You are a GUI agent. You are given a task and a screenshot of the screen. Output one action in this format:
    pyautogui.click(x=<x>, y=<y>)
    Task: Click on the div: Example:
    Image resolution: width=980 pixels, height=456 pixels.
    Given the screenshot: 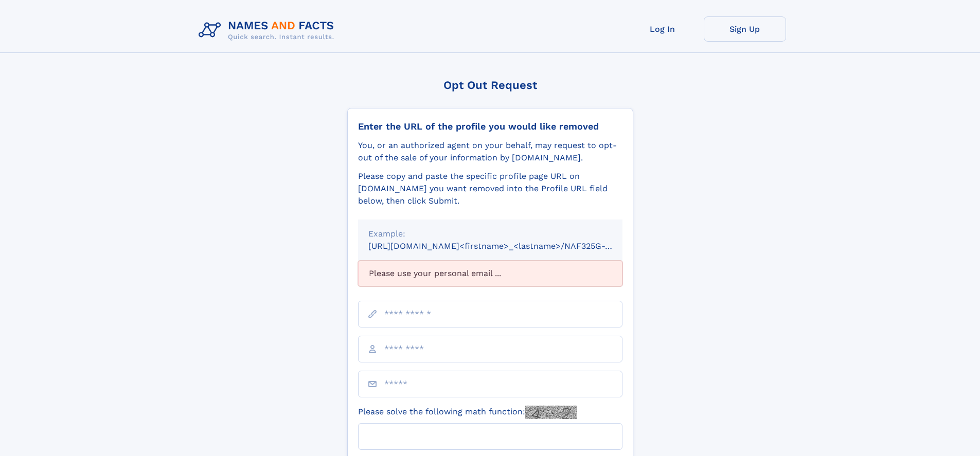 What is the action you would take?
    pyautogui.click(x=490, y=234)
    